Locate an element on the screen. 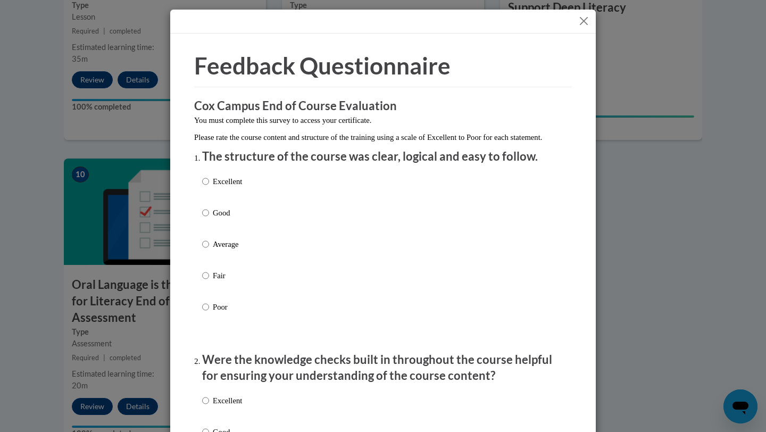 The width and height of the screenshot is (766, 432). p: Poor is located at coordinates (227, 307).